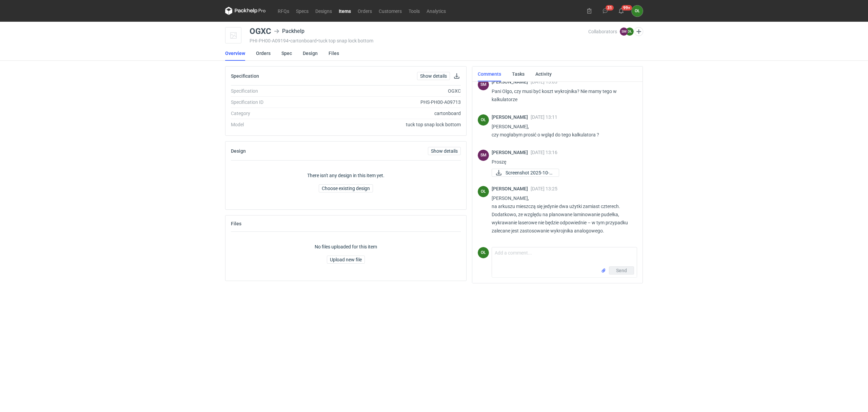 Image resolution: width=868 pixels, height=412 pixels. What do you see at coordinates (529, 172) in the screenshot?
I see `span: Screenshot 2025-10-0...` at bounding box center [529, 172].